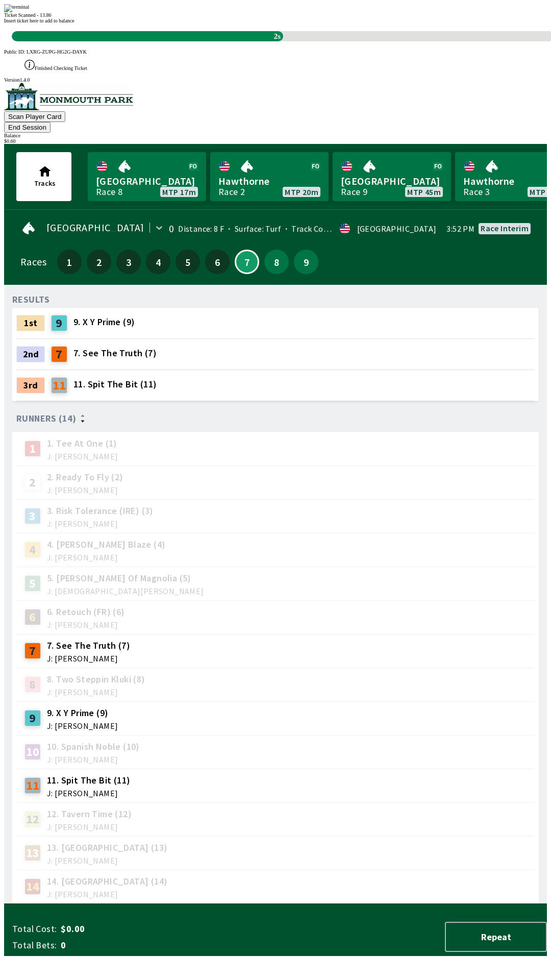 Image resolution: width=551 pixels, height=980 pixels. Describe the element at coordinates (32, 617) in the screenshot. I see `div: 6` at that location.